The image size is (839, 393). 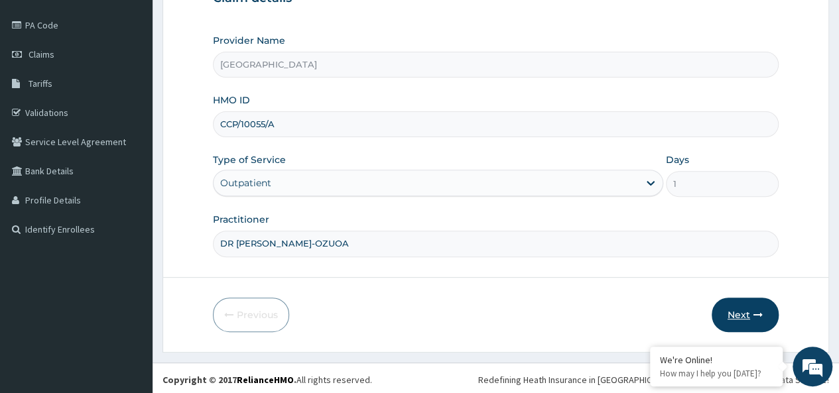 I want to click on input: Enter HMO ID, so click(x=495, y=124).